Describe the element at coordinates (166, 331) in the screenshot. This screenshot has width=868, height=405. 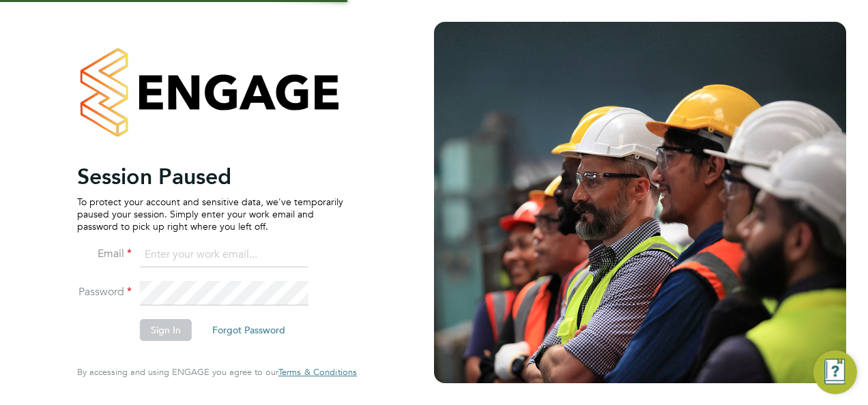
I see `button: Sign In` at that location.